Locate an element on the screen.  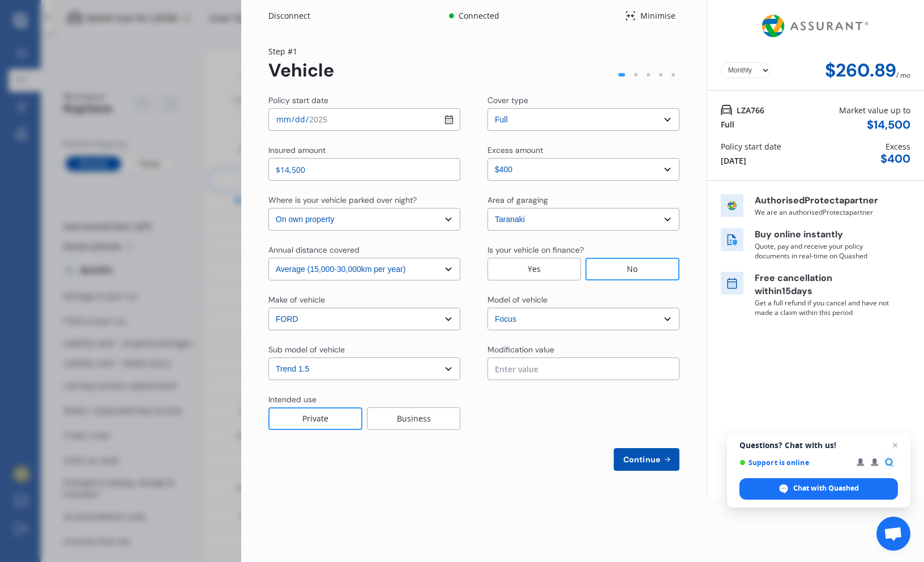
div: Sub model of vehicle is located at coordinates (306, 349).